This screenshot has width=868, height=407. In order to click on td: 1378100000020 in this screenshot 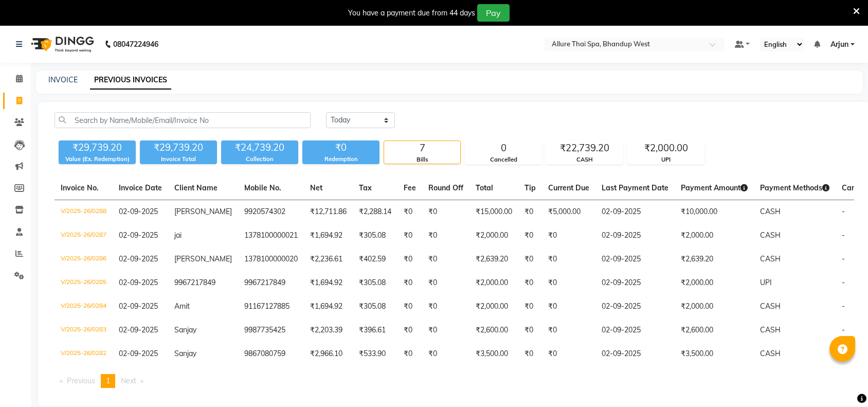, I will do `click(271, 259)`.